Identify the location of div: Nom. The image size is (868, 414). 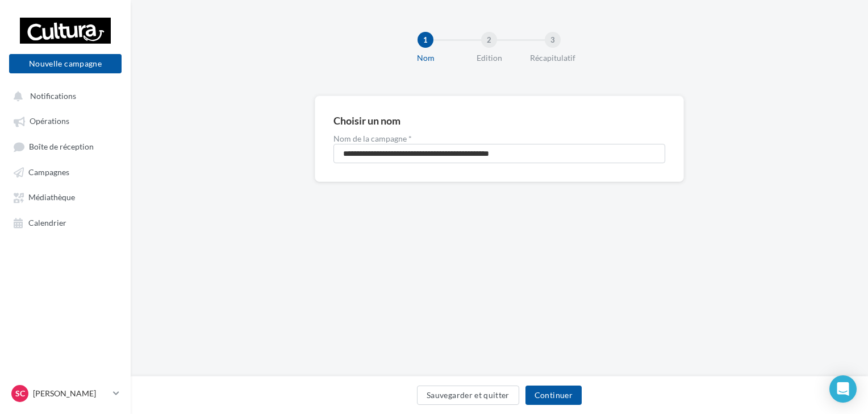
(426, 58).